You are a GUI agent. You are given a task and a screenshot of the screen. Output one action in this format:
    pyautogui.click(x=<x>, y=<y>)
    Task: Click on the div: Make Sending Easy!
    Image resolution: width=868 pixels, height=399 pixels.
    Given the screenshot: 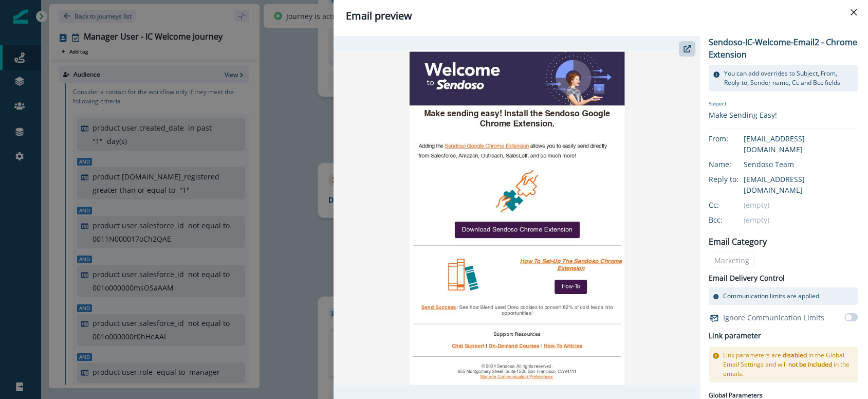 What is the action you would take?
    pyautogui.click(x=743, y=115)
    